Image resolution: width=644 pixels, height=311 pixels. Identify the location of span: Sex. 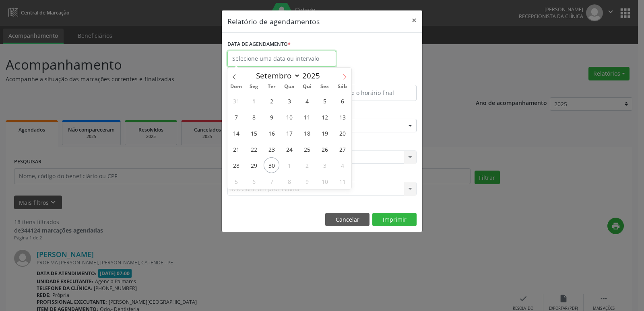
(325, 86).